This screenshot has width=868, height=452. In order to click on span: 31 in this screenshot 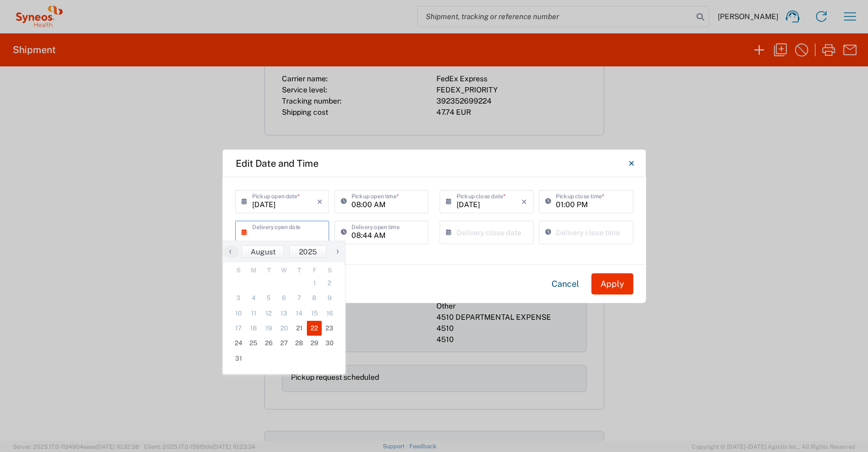, I will do `click(238, 358)`.